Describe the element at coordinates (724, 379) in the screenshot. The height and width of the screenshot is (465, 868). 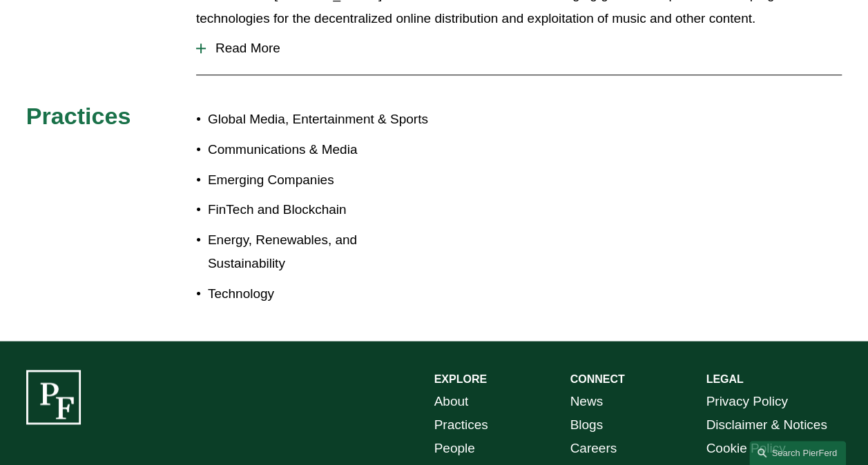
I see `strong: LEGAL` at that location.